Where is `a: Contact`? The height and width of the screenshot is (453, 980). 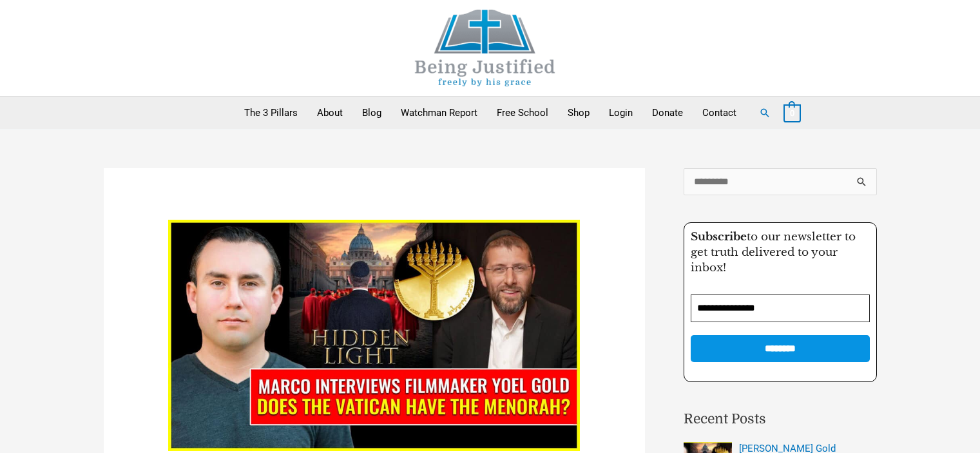
a: Contact is located at coordinates (719, 113).